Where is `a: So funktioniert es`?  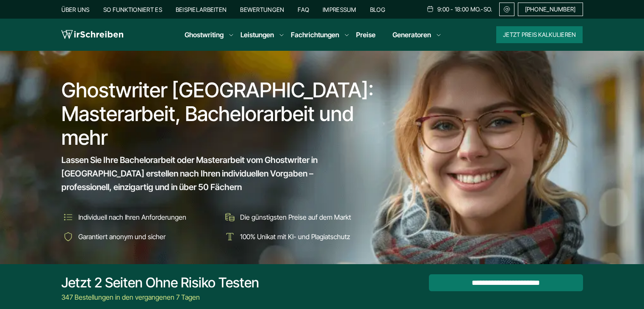 a: So funktioniert es is located at coordinates (133, 9).